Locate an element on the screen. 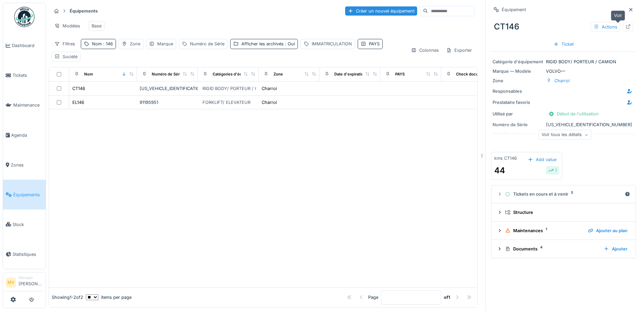  div: Ajouter is located at coordinates (615, 248).